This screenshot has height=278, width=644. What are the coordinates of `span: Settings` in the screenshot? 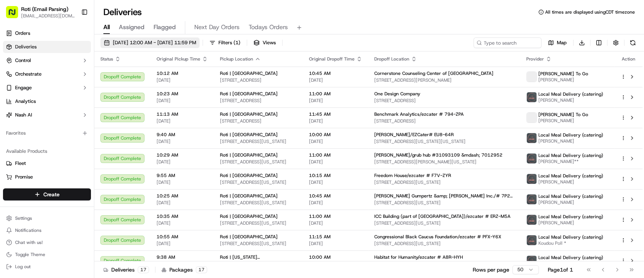 It's located at (23, 218).